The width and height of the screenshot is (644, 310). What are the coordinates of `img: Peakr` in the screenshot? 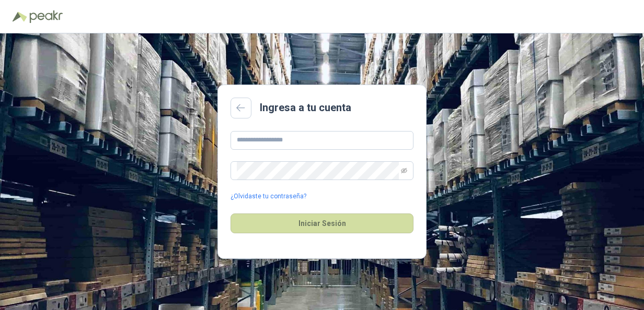 It's located at (46, 17).